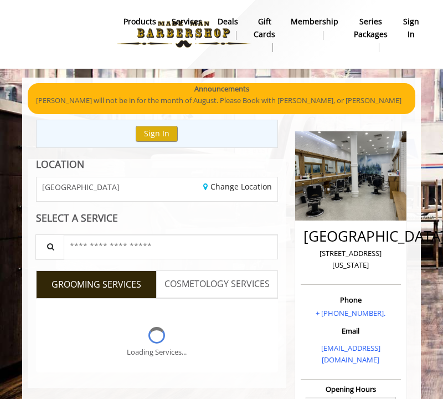 The height and width of the screenshot is (399, 443). I want to click on b: Series packages, so click(371, 28).